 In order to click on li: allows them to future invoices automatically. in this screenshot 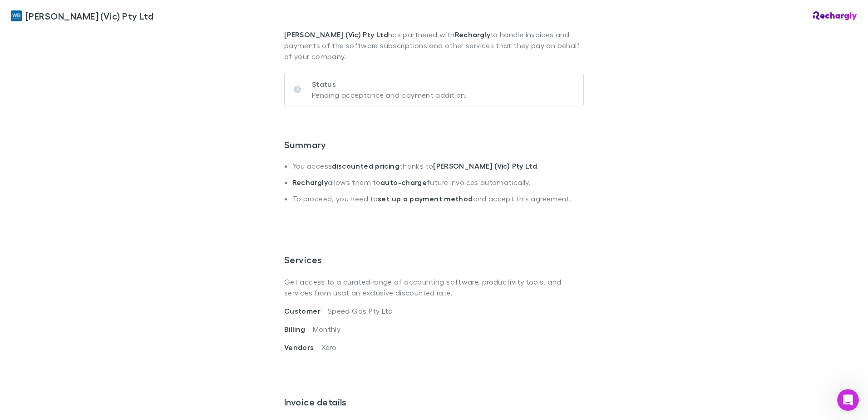, I will do `click(438, 185)`.